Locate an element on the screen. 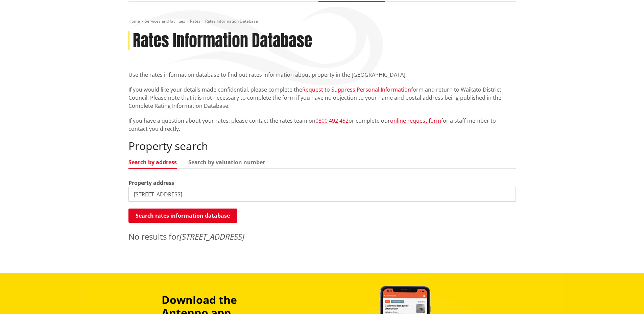 The width and height of the screenshot is (644, 314). a: Home is located at coordinates (134, 21).